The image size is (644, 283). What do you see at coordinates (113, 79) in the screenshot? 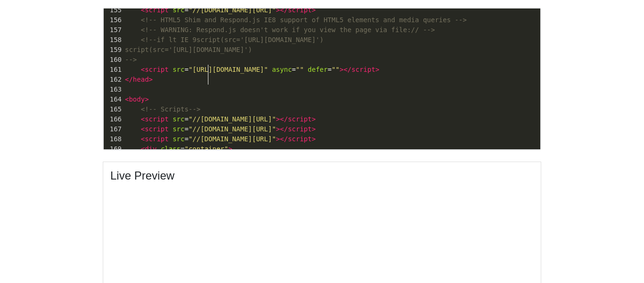
I see `div: 162` at bounding box center [113, 79].